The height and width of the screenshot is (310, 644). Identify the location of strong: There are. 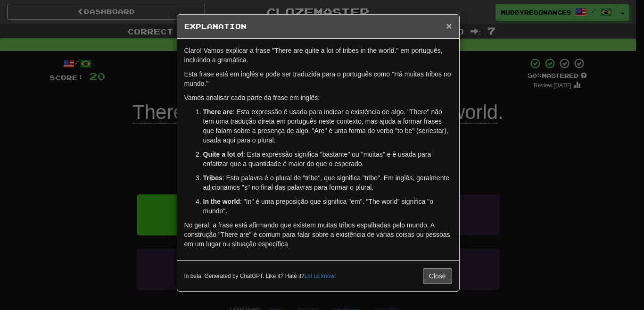
(218, 112).